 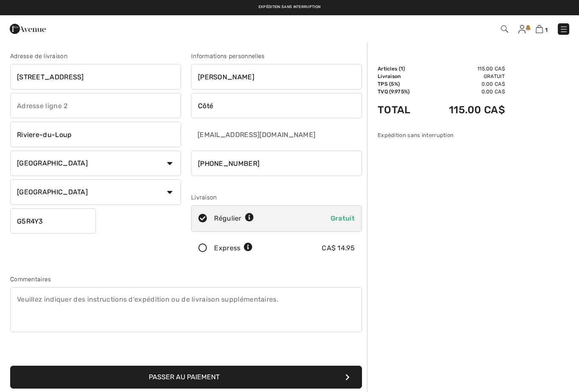 I want to click on img: Mes infos, so click(x=522, y=30).